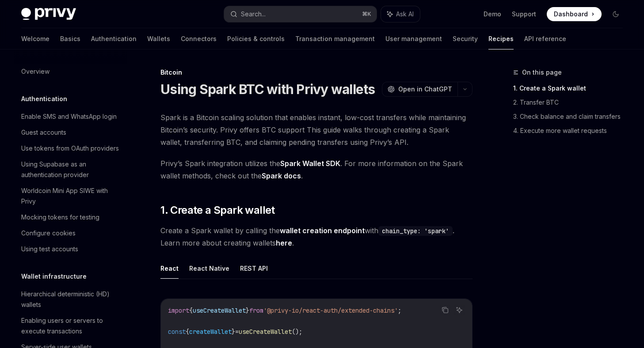  I want to click on div: Enable SMS and WhatsApp login, so click(69, 116).